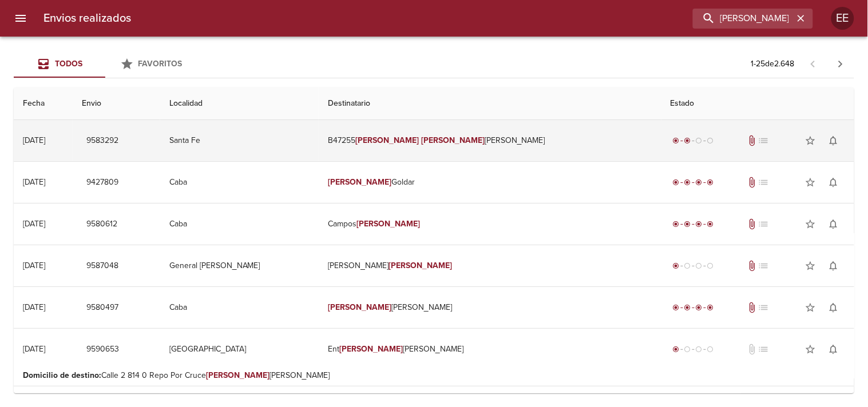  What do you see at coordinates (106, 64) in the screenshot?
I see `div: Tabs Envios` at bounding box center [106, 64].